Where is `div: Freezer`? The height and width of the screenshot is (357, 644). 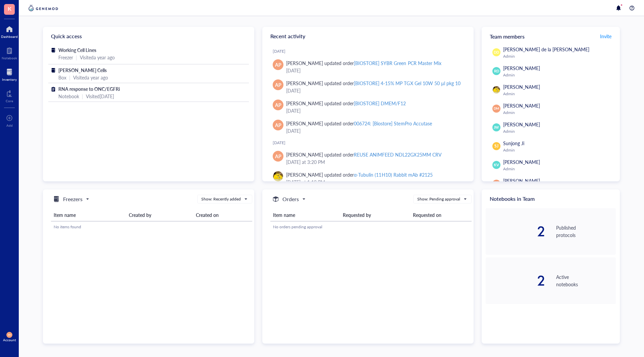 div: Freezer is located at coordinates (66, 57).